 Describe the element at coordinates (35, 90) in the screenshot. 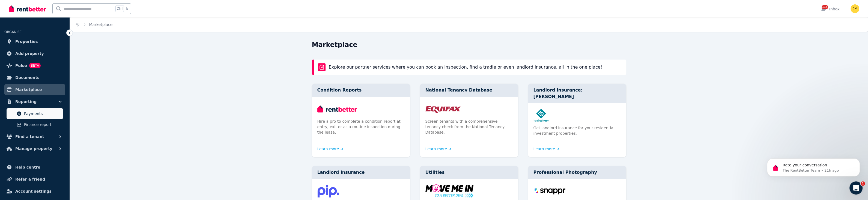

I see `a: Marketplace` at that location.